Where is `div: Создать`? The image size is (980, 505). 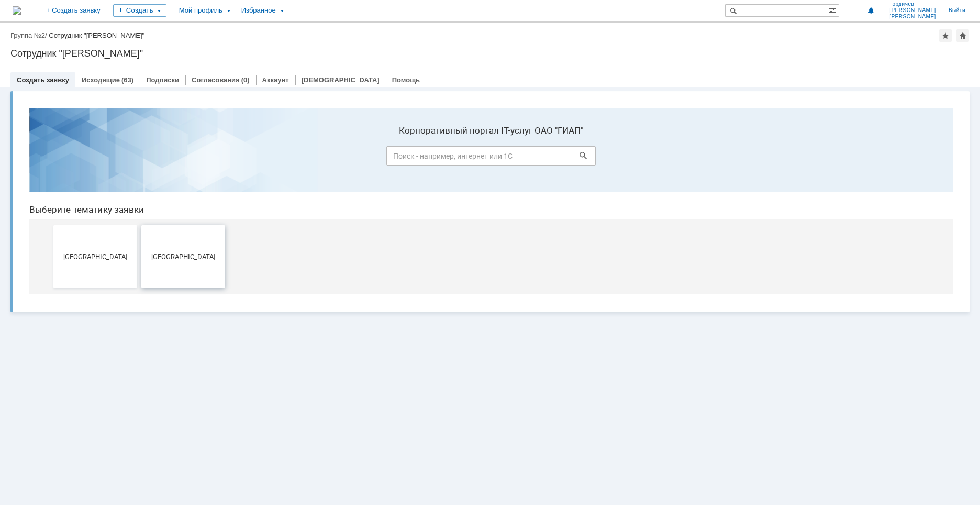 div: Создать is located at coordinates (140, 10).